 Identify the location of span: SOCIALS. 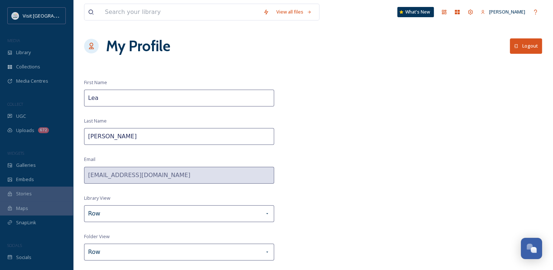
(15, 245).